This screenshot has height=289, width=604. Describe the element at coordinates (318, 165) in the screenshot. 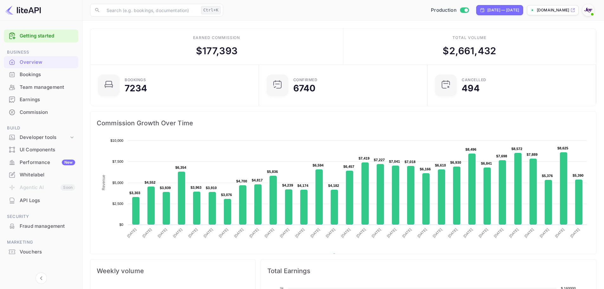

I see `text: $6,594` at that location.